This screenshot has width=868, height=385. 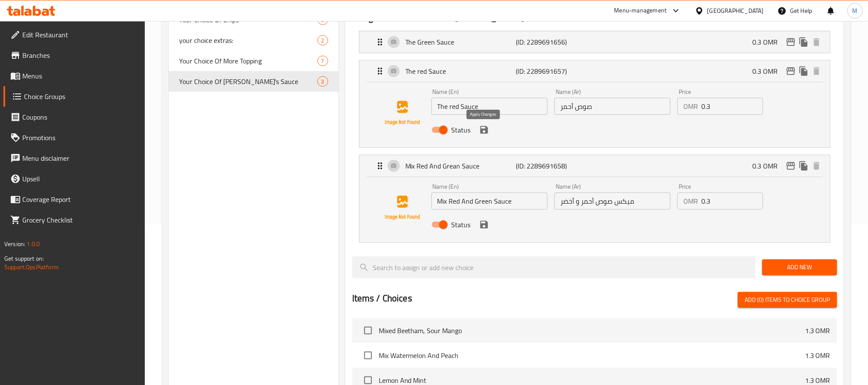 I want to click on a: Upsell, so click(x=74, y=179).